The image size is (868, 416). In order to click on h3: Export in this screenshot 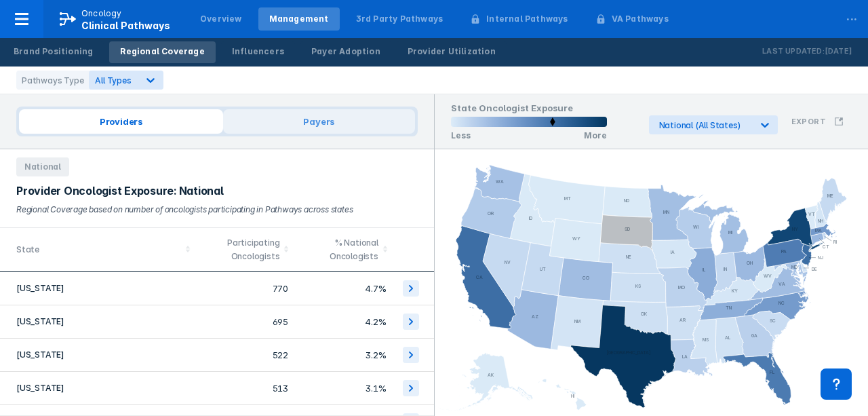, I will do `click(808, 122)`.